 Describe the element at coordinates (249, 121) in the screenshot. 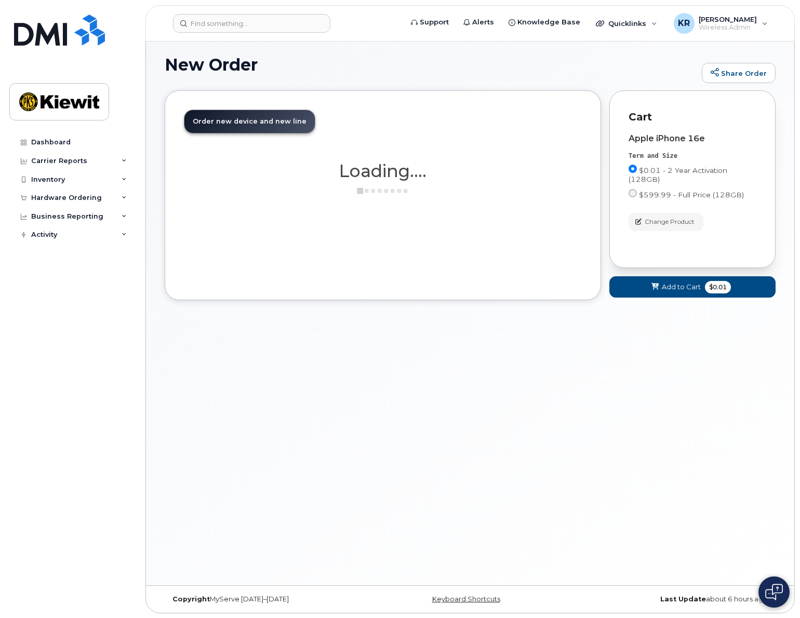

I see `span: Order new device and new line` at that location.